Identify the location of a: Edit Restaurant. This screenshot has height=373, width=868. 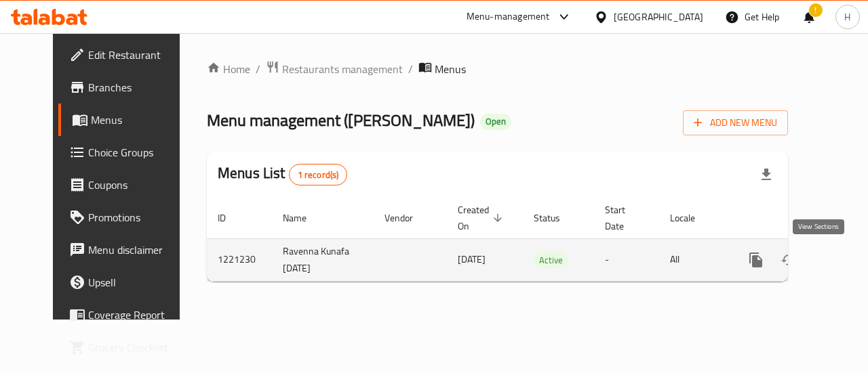
(128, 55).